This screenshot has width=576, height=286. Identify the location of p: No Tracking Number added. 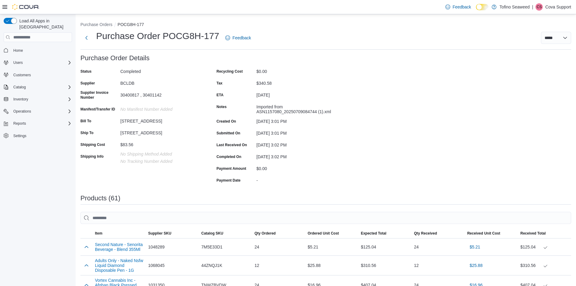
(161, 161).